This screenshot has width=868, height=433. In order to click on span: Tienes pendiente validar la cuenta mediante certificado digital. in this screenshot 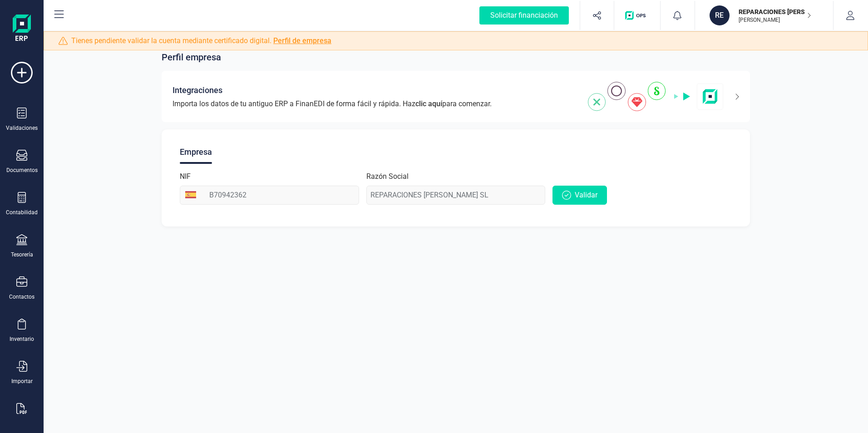, I will do `click(201, 41)`.